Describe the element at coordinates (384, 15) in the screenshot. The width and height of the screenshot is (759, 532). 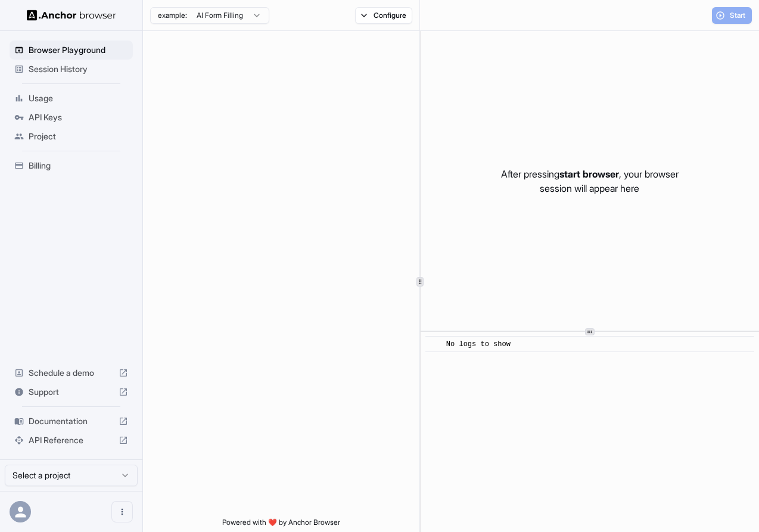
I see `button: Configure` at that location.